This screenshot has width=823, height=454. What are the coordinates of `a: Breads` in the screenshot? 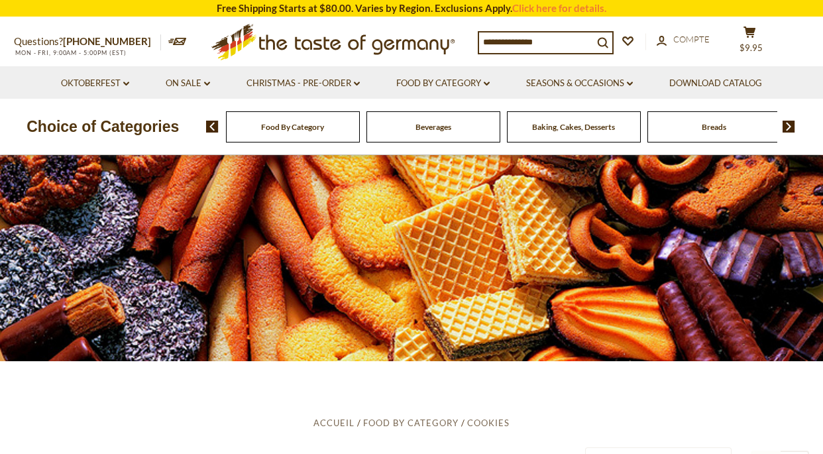 It's located at (714, 127).